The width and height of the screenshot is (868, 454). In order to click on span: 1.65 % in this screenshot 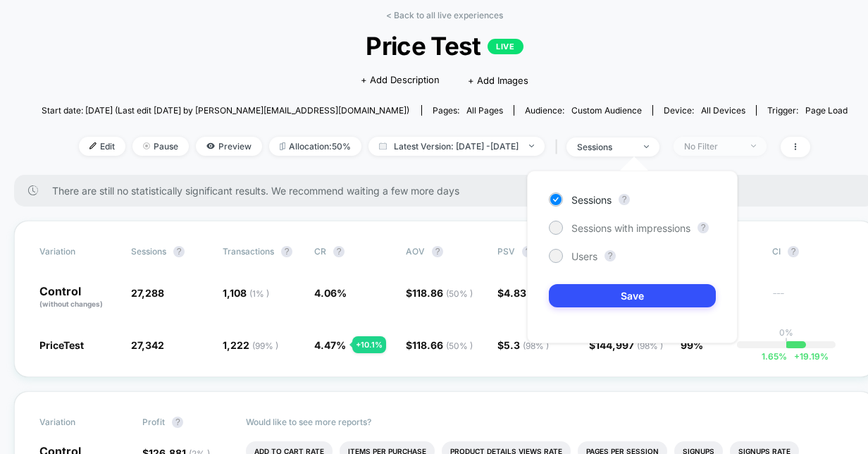, I will do `click(774, 356)`.